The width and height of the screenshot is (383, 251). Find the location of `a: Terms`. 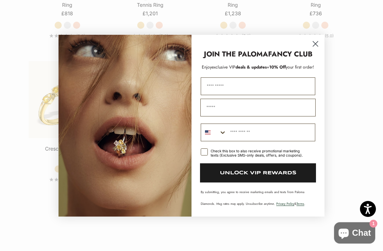

a: Terms is located at coordinates (301, 203).